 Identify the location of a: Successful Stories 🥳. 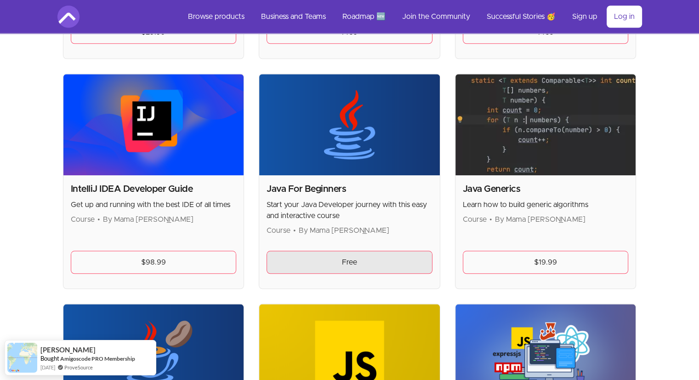
(521, 17).